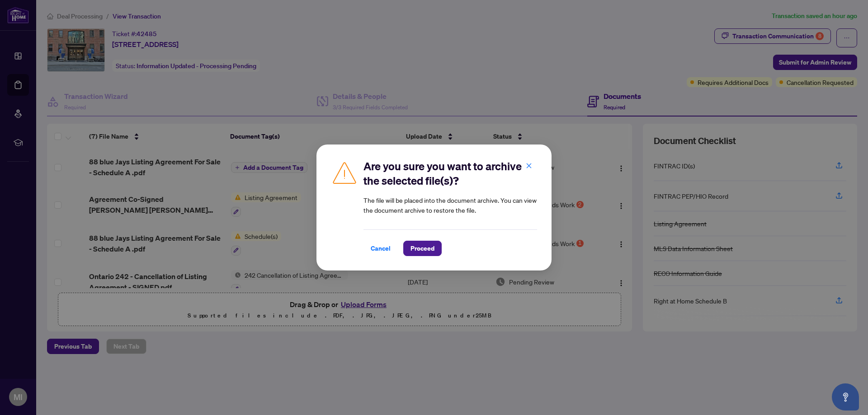 This screenshot has height=415, width=868. Describe the element at coordinates (450, 205) in the screenshot. I see `article: The file will be placed into the document archive. You can view the document archive to restore t...` at that location.